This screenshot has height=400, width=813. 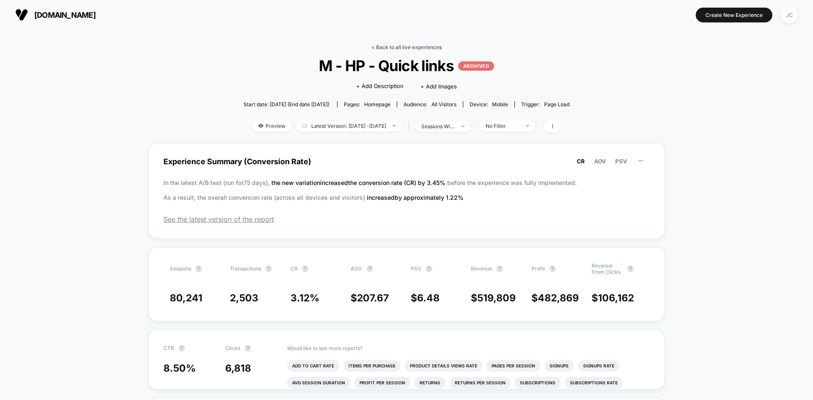 I want to click on span: 482,869, so click(x=558, y=298).